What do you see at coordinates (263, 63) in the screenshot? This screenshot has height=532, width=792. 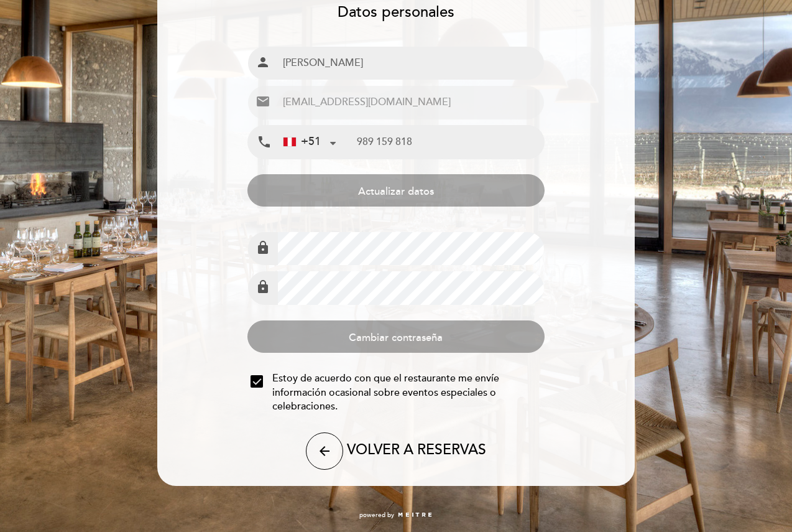 I see `i: person` at bounding box center [263, 63].